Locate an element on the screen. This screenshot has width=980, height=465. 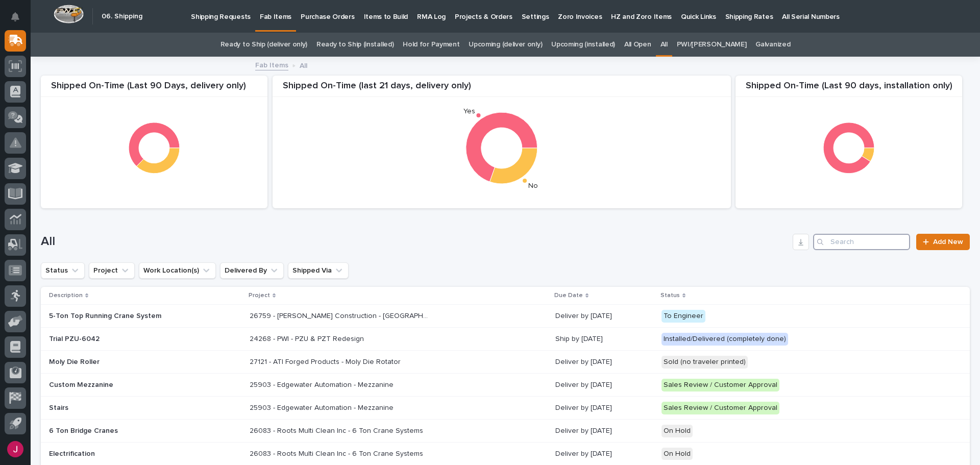
text: Yes is located at coordinates (469, 112).